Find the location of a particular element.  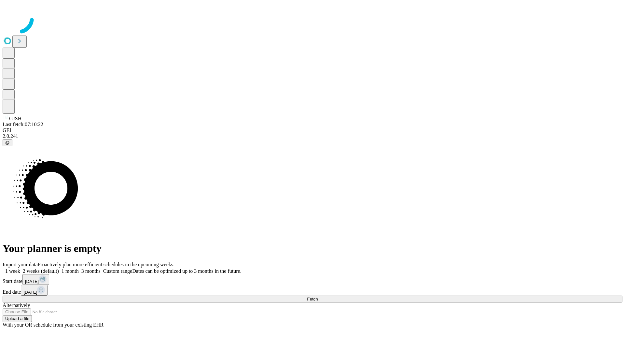

span: 2 weeks (default) is located at coordinates (41, 271).